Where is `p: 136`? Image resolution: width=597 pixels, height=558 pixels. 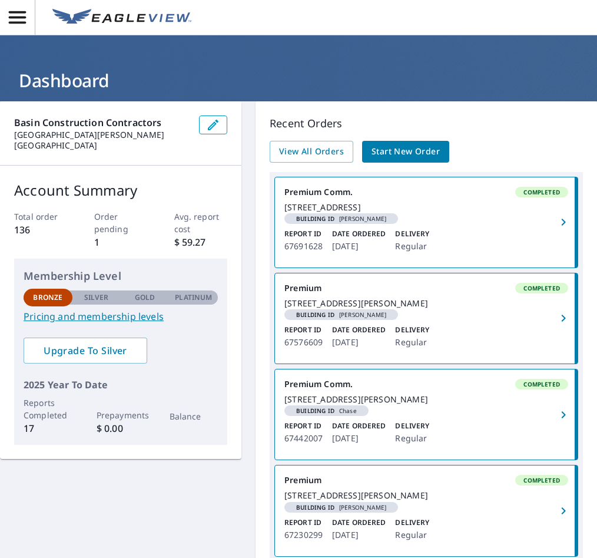
p: 136 is located at coordinates (41, 230).